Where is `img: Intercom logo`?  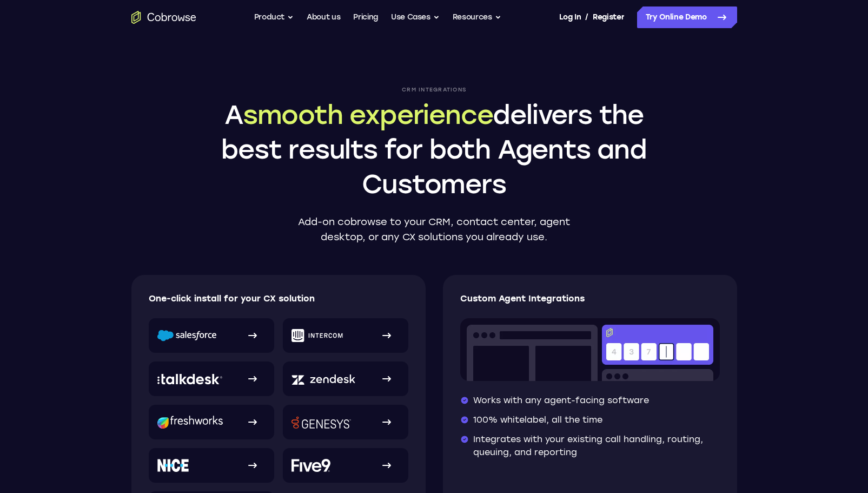 img: Intercom logo is located at coordinates (317, 336).